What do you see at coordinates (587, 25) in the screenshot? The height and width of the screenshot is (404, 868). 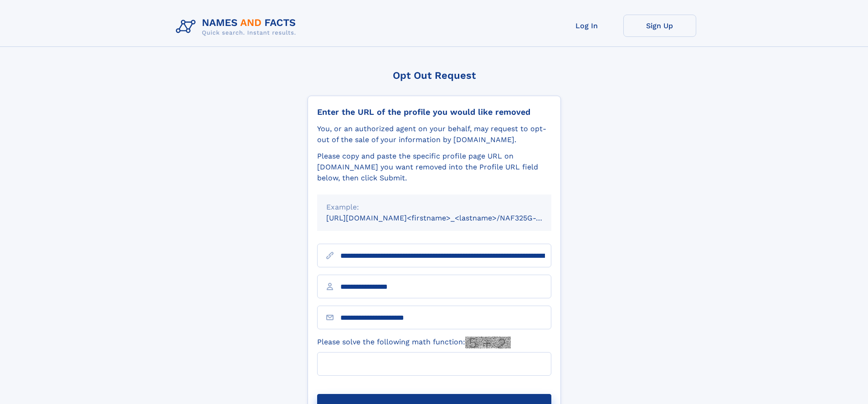 I see `a: Log In` at bounding box center [587, 25].